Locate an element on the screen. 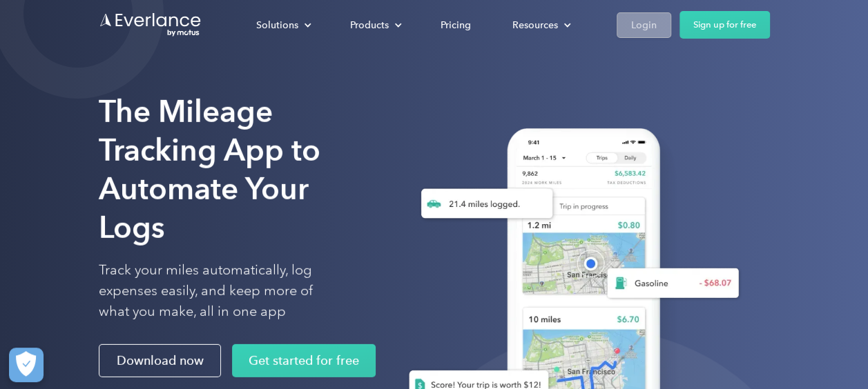 This screenshot has height=389, width=868. a: Download now is located at coordinates (160, 361).